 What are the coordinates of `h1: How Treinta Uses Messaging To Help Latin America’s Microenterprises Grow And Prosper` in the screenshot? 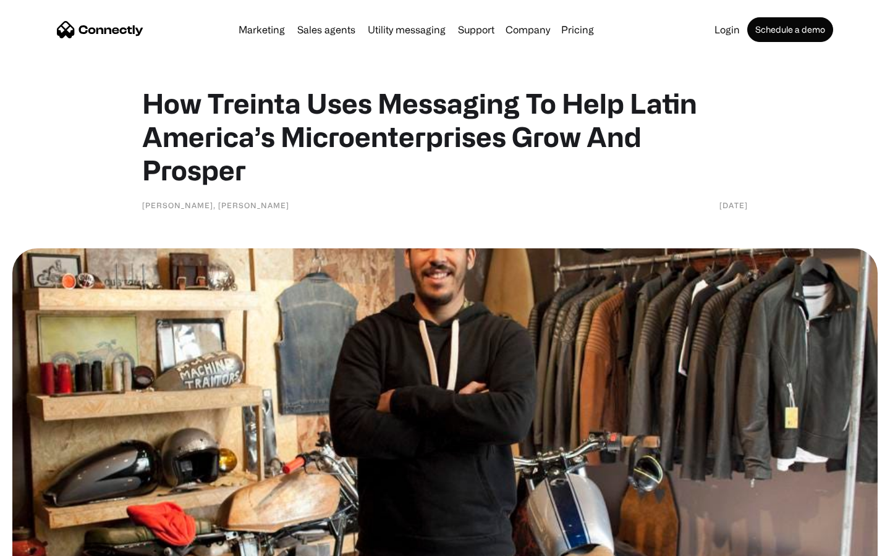 It's located at (445, 137).